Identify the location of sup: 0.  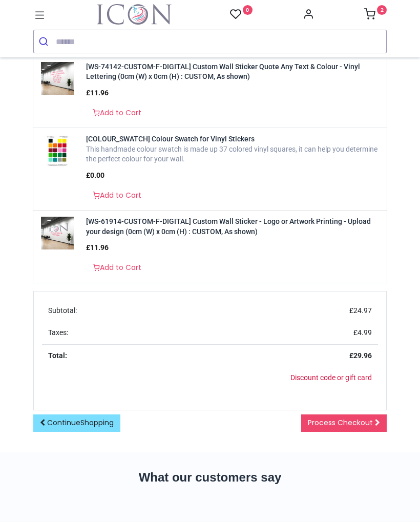
(247, 10).